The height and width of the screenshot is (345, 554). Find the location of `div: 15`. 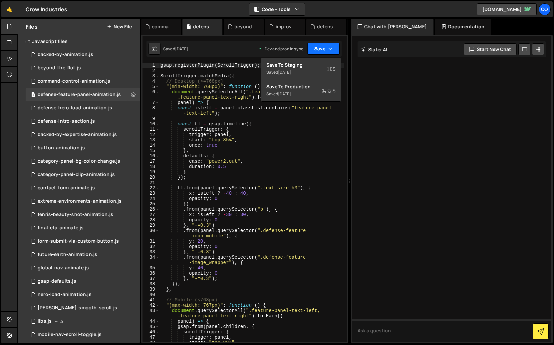

div: 15 is located at coordinates (151, 150).